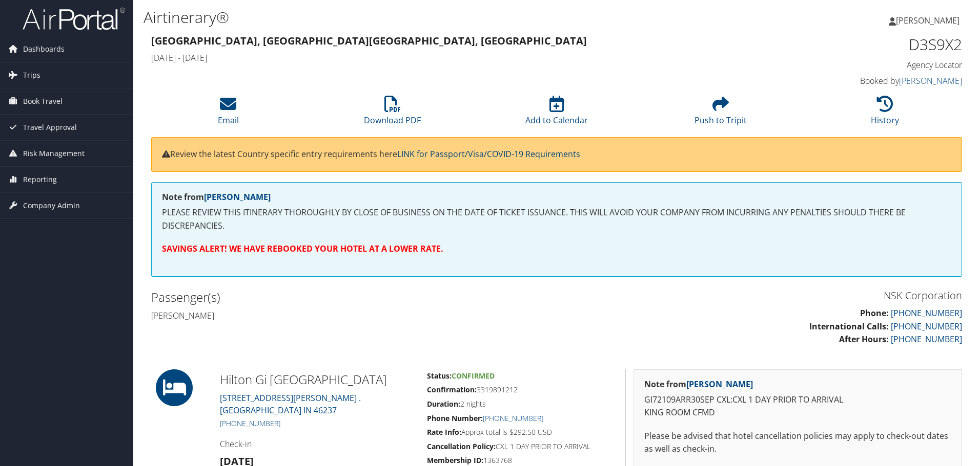 This screenshot has height=466, width=980. Describe the element at coordinates (763, 296) in the screenshot. I see `h3: NSK Corporation` at that location.